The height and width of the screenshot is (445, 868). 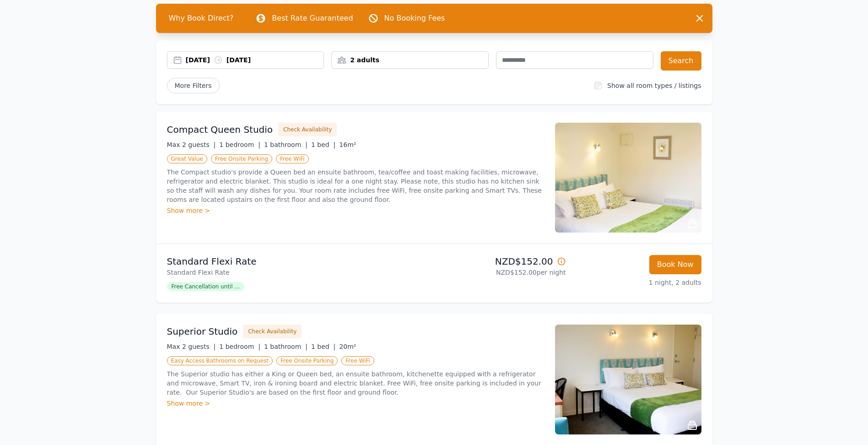 What do you see at coordinates (654, 85) in the screenshot?
I see `label: Show all room types / listings` at bounding box center [654, 85].